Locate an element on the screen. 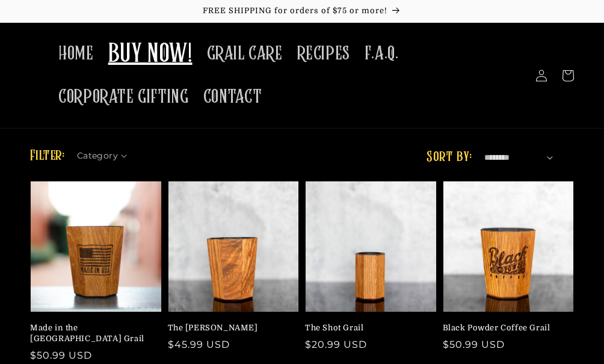  h2: Filter: is located at coordinates (48, 156).